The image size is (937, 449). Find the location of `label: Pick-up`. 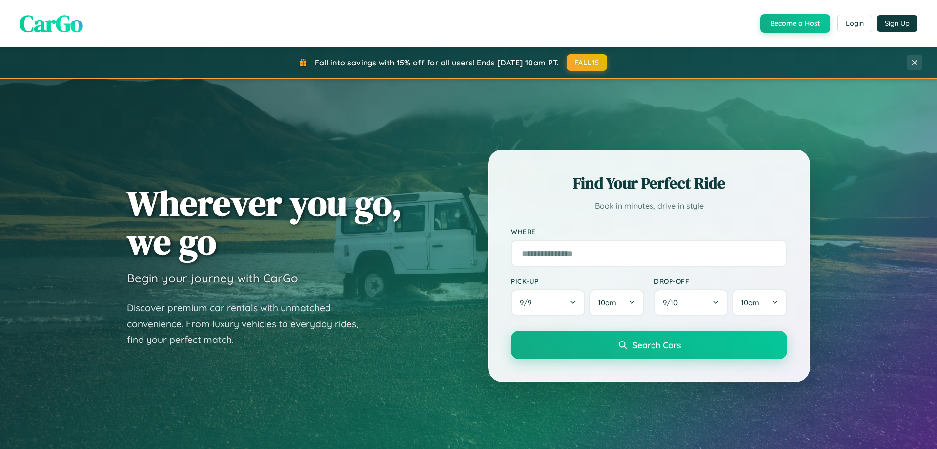

label: Pick-up is located at coordinates (577, 281).